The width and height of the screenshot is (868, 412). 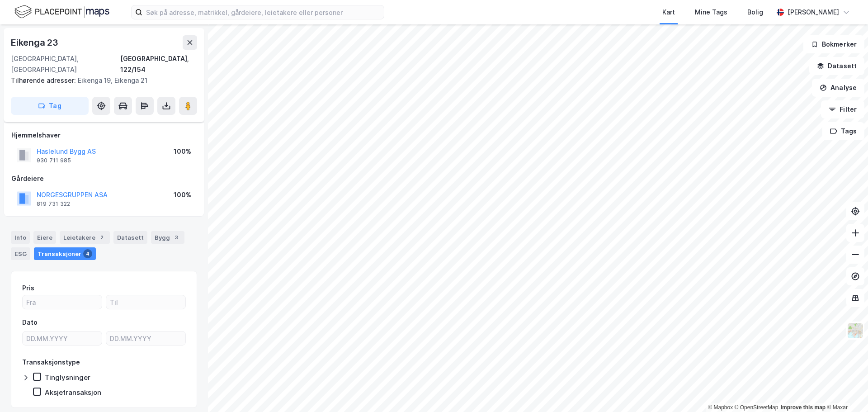 I want to click on img: Z, so click(x=855, y=331).